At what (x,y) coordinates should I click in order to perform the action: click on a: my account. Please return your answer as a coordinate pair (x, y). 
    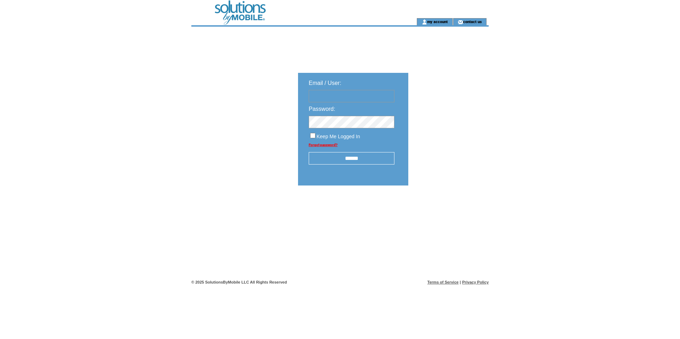
    Looking at the image, I should click on (438, 21).